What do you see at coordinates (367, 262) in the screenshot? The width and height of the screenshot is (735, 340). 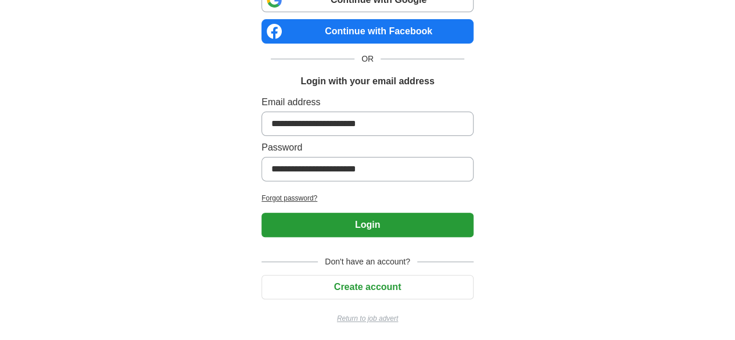 I see `span: Don't have an account?` at bounding box center [367, 262].